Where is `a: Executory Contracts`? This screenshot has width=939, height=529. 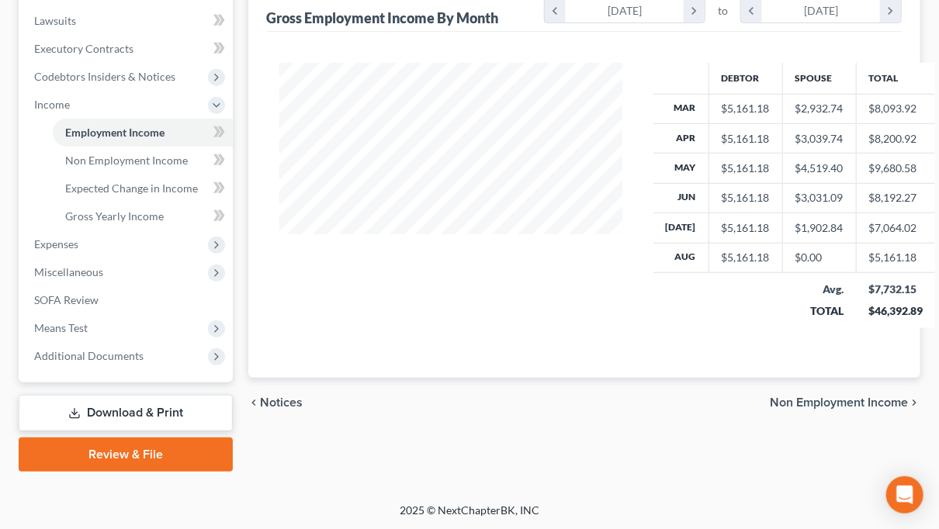 a: Executory Contracts is located at coordinates (127, 49).